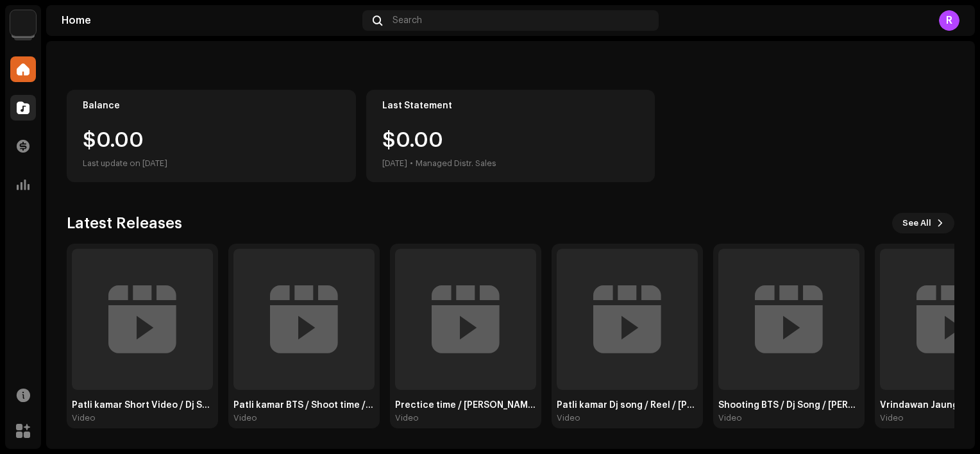  Describe the element at coordinates (511, 106) in the screenshot. I see `div: Last Statement` at that location.